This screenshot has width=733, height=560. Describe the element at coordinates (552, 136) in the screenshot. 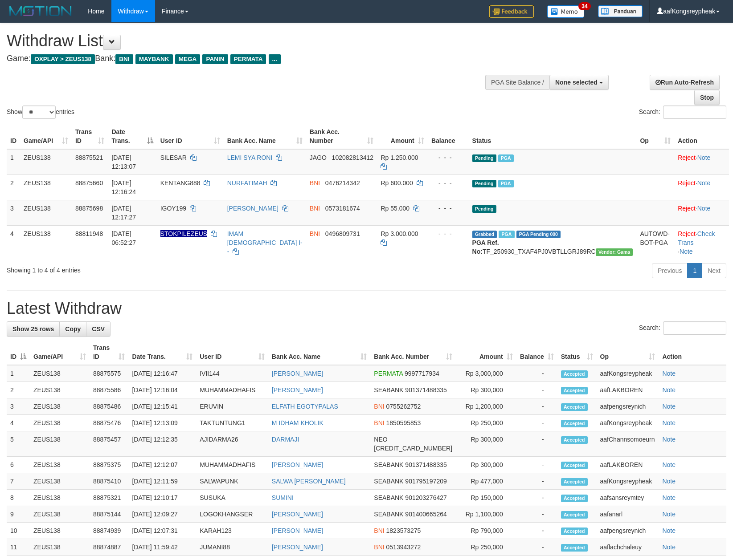

I see `th: Status` at that location.